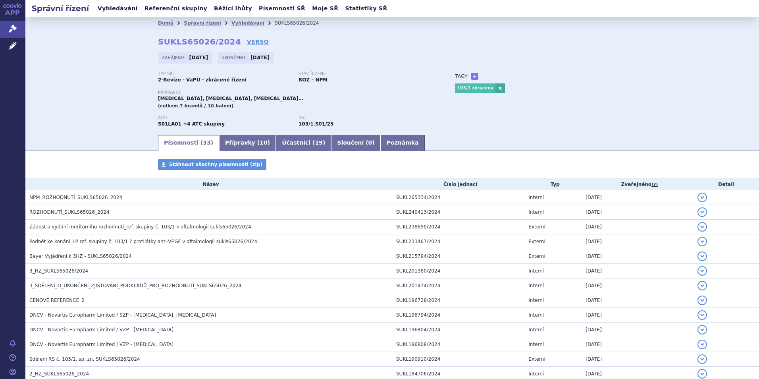  I want to click on td: SUKL233467/2024, so click(458, 241).